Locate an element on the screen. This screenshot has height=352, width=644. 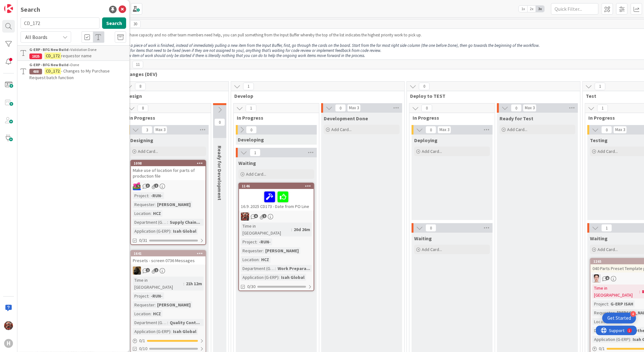
span: Deploying is located at coordinates (426, 140).